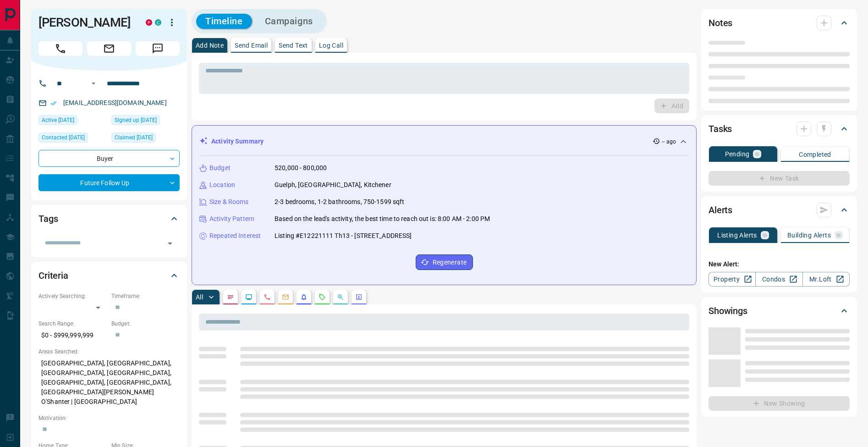  Describe the element at coordinates (341, 297) in the screenshot. I see `svg: Opportunities` at that location.